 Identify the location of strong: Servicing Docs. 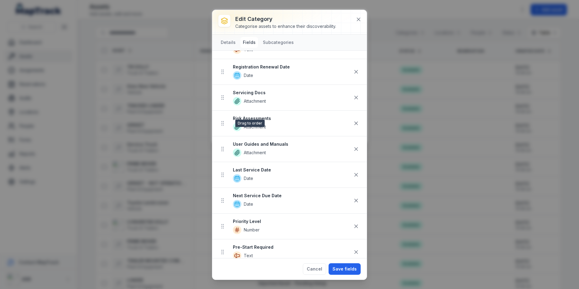
(291, 93).